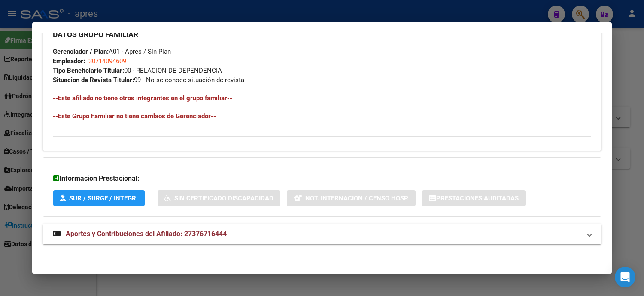  I want to click on strong: Tipo Beneficiario Titular:, so click(88, 70).